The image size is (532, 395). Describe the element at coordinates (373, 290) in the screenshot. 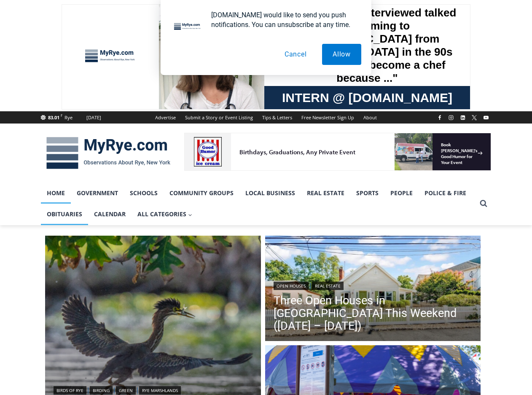

I see `img: 32 Ridgeland Terrace, Rye` at that location.